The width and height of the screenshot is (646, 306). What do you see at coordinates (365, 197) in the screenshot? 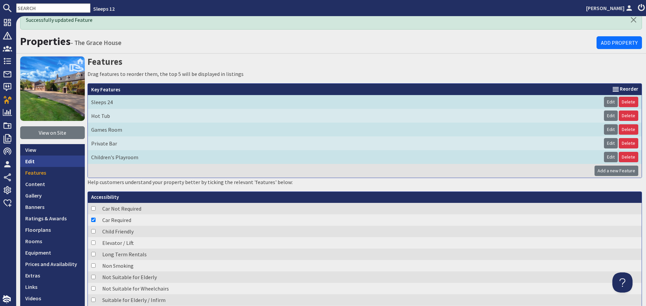
I see `th: Accessibility` at bounding box center [365, 197].